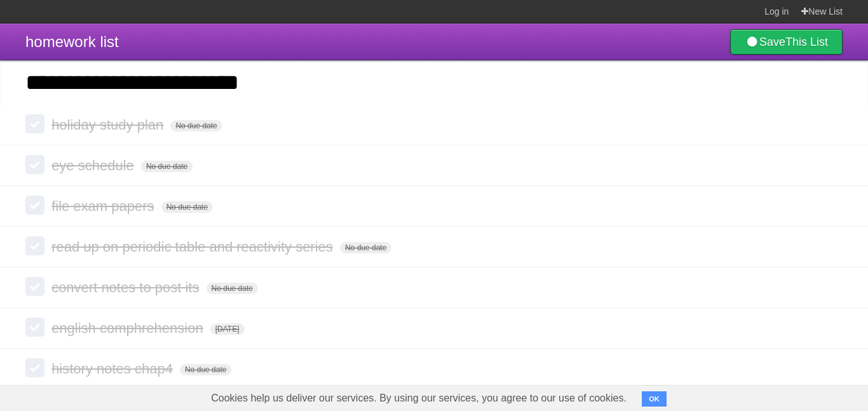 This screenshot has height=411, width=868. What do you see at coordinates (129, 328) in the screenshot?
I see `span: english comphrehension` at bounding box center [129, 328].